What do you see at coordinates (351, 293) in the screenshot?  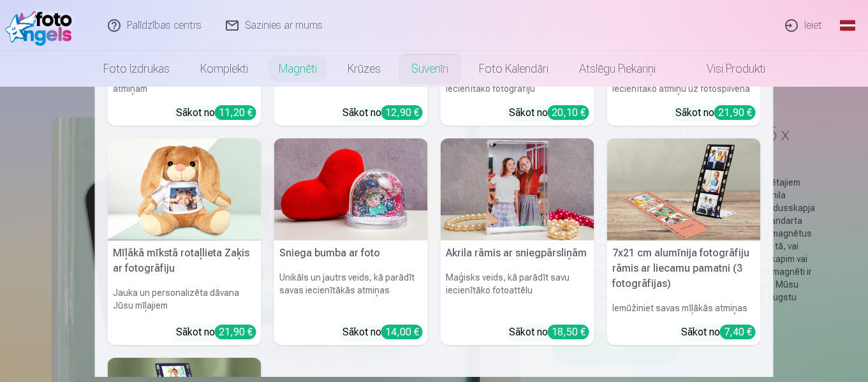 I see `h6: Unikāls un jautrs veids, kā parādīt savas iecienītākās atmiņas` at bounding box center [351, 293].